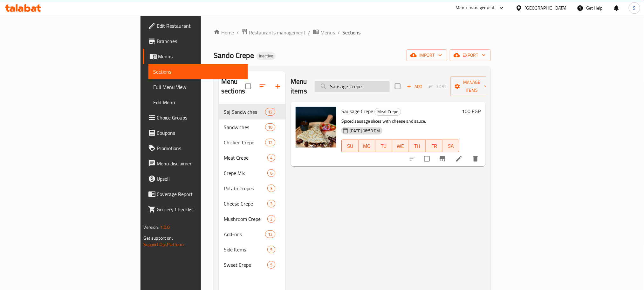  What do you see at coordinates (271, 158) in the screenshot?
I see `span: 4` at bounding box center [271, 158].